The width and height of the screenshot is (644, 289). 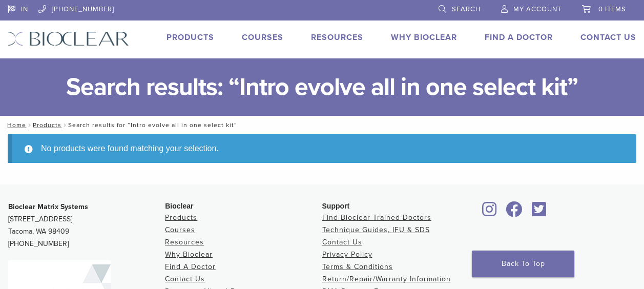 I want to click on span: My Account, so click(x=537, y=9).